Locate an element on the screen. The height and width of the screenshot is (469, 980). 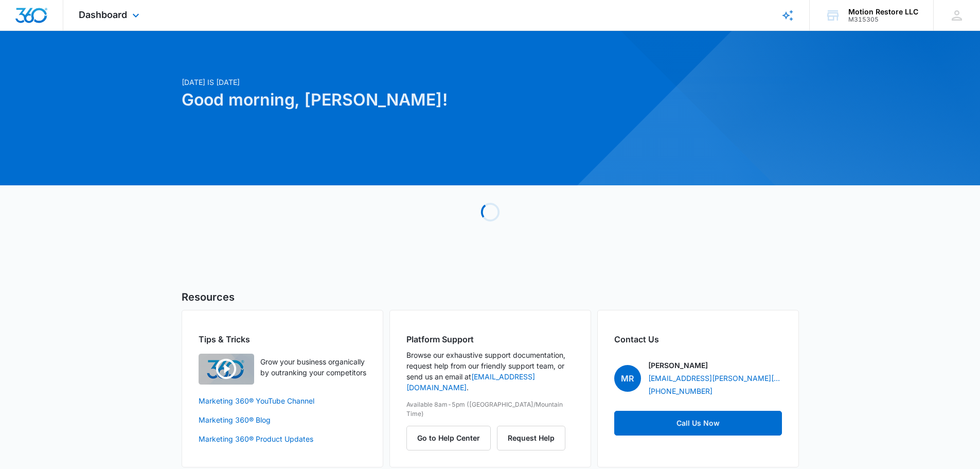
div: account id is located at coordinates (883, 20).